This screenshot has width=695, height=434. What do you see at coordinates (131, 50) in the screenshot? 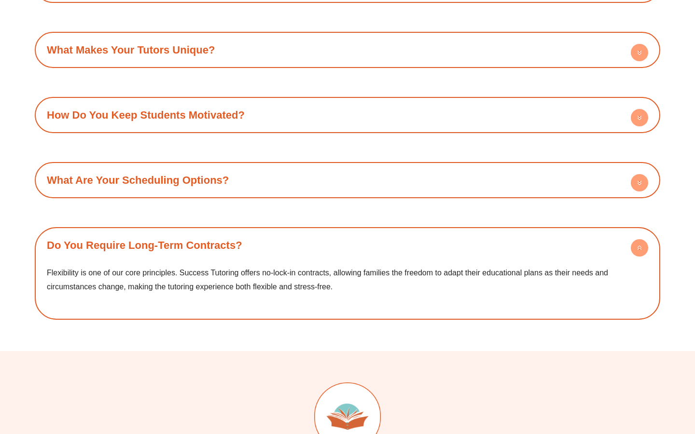
I see `a: What Makes Your Tutors Unique?` at bounding box center [131, 50].